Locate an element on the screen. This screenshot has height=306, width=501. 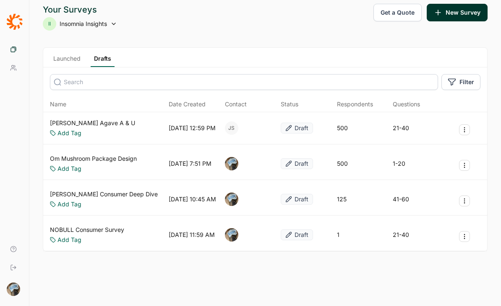
div: Contact is located at coordinates (236, 104).